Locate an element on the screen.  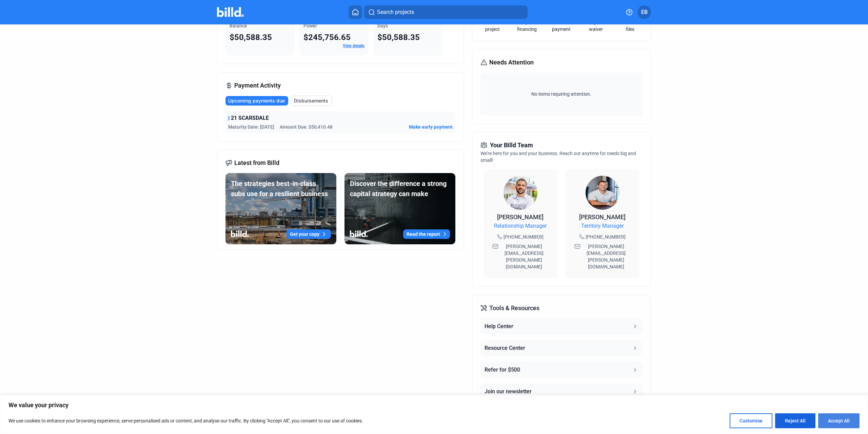
span: Tools & Resources is located at coordinates (514, 308).